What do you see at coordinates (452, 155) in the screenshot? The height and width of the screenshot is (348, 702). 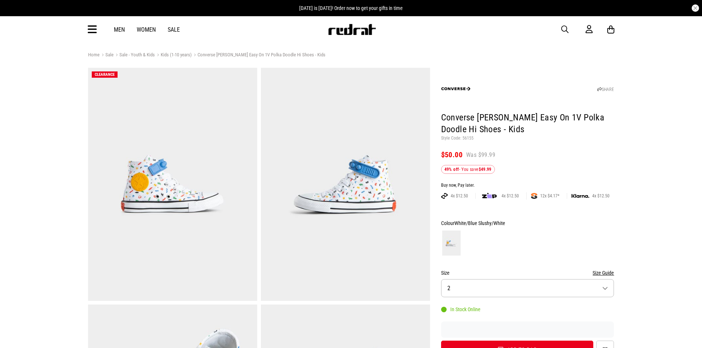 I see `span: $50.00` at bounding box center [452, 155].